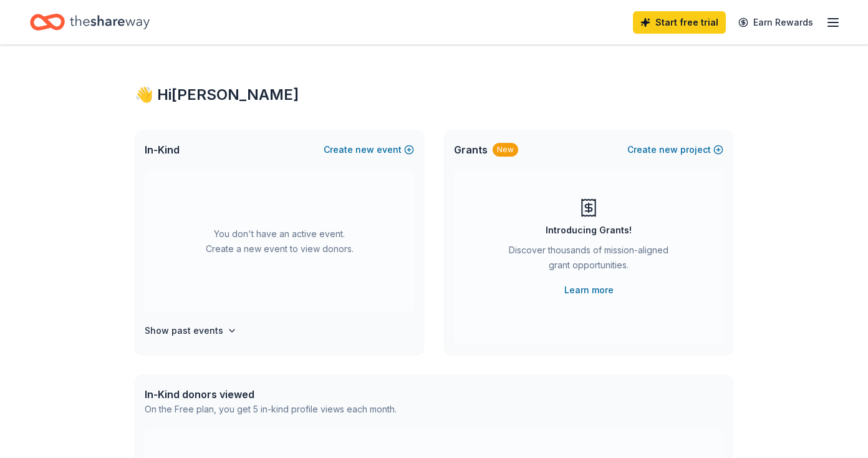  What do you see at coordinates (271, 395) in the screenshot?
I see `div: In-Kind donors viewed` at bounding box center [271, 395].